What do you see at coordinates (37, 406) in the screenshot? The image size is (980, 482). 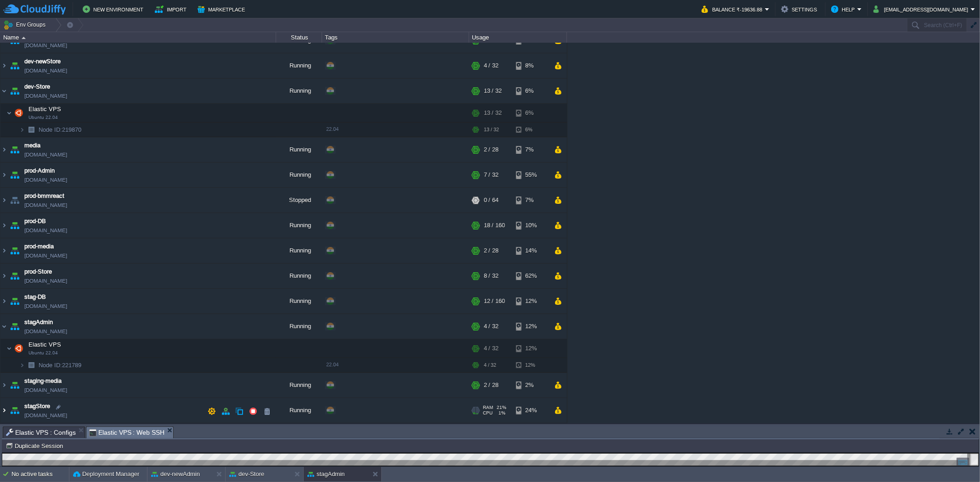 I see `a: stagStore` at bounding box center [37, 406].